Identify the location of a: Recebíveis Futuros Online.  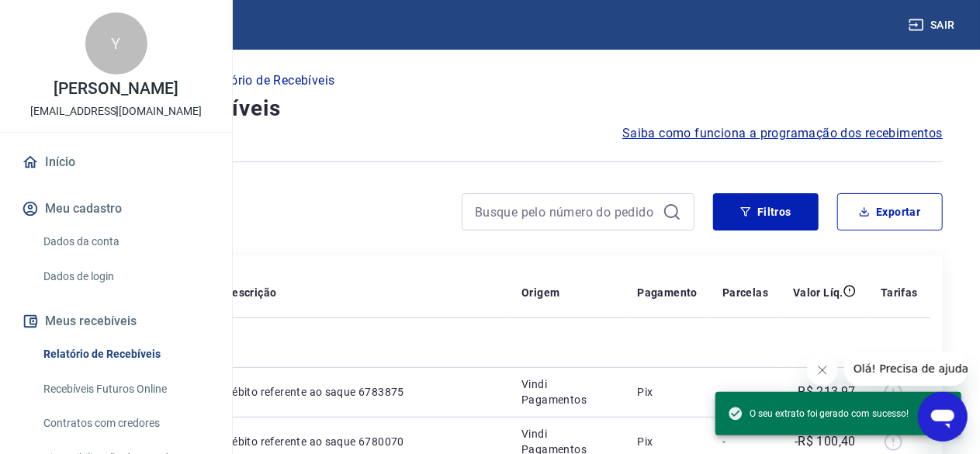
(125, 388).